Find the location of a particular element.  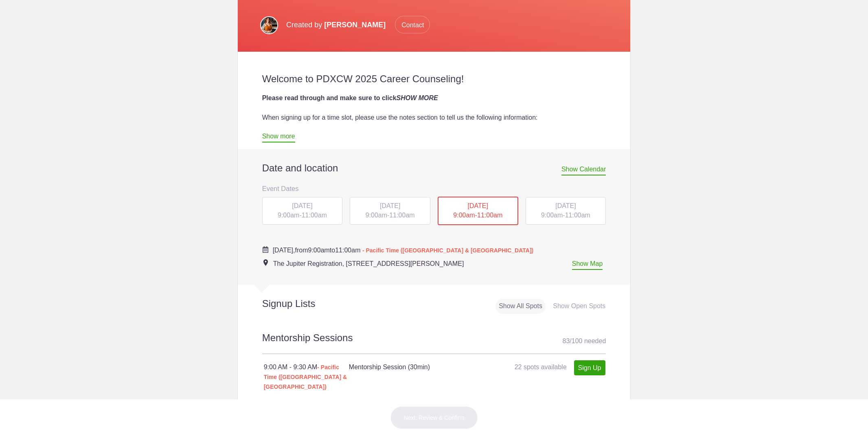

span: Show Calendar is located at coordinates (583, 171).